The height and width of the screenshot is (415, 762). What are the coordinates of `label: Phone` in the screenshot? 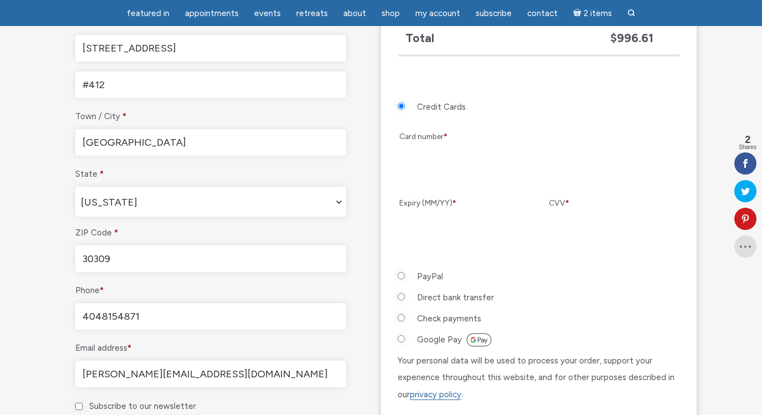 It's located at (211, 290).